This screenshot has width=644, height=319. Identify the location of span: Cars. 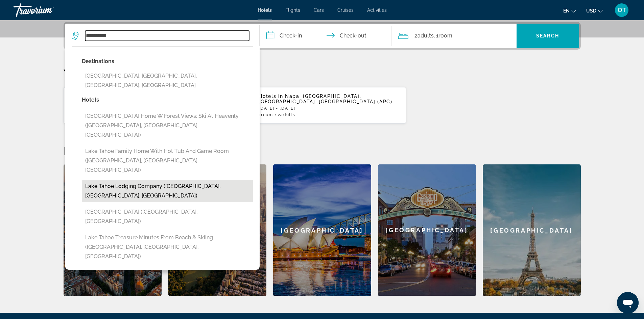
(319, 10).